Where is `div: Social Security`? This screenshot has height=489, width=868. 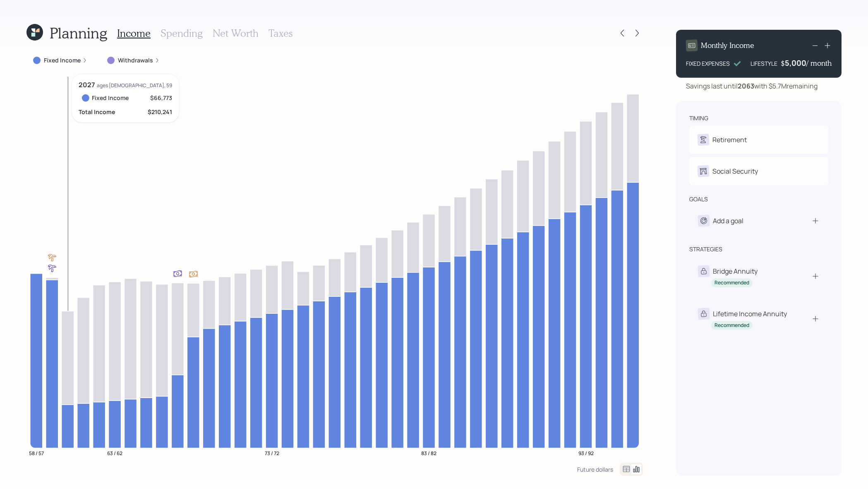
div: Social Security is located at coordinates (735, 172).